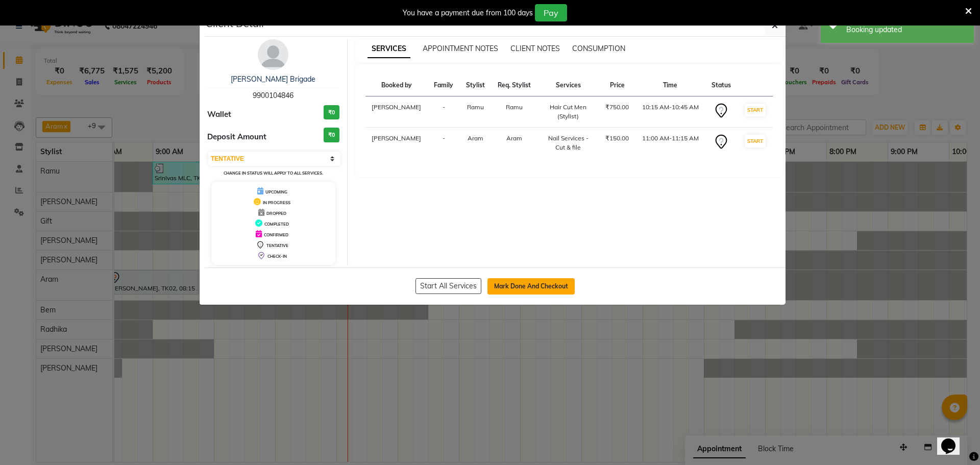  What do you see at coordinates (460, 48) in the screenshot?
I see `span: APPOINTMENT NOTES` at bounding box center [460, 48].